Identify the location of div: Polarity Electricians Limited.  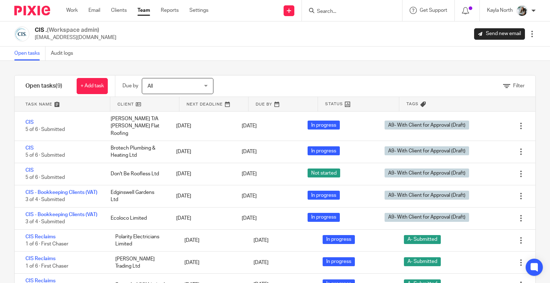
(143, 241).